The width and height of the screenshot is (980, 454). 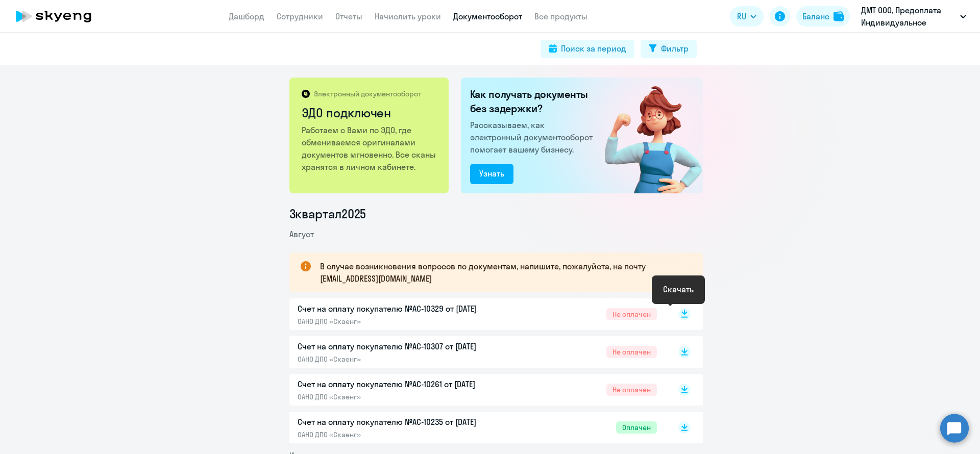 I want to click on p: ДМТ ООО, Предоплата Индивидуальное обучение, so click(x=909, y=17).